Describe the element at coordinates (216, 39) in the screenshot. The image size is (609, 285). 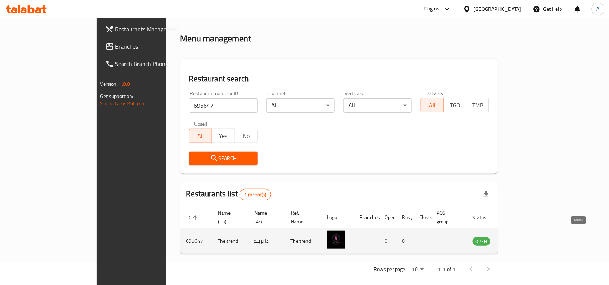
I see `h2: Menu management` at that location.